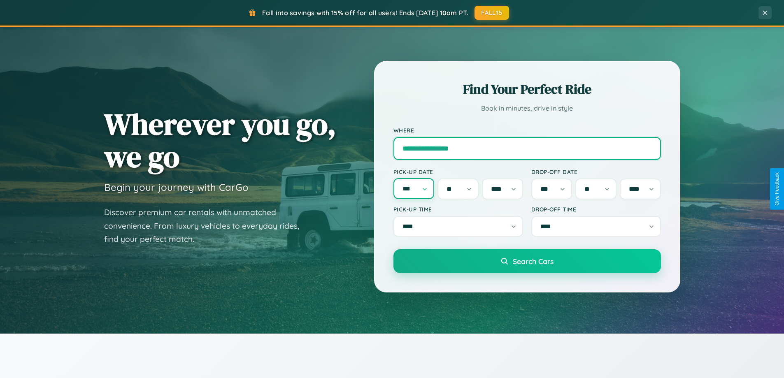 The image size is (784, 378). Describe the element at coordinates (176, 187) in the screenshot. I see `h3: Begin your journey with CarGo` at that location.